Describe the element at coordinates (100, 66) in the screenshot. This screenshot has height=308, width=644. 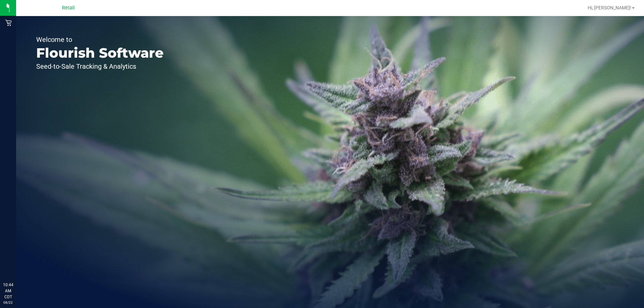
I see `p: Seed-to-Sale Tracking & Analytics` at that location.